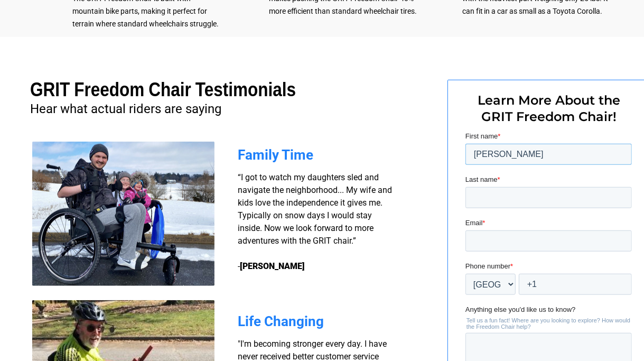  I want to click on span: “I got to watch my daughters sled and navigate the neighborhood... My wife and kids love the inde..., so click(315, 222).